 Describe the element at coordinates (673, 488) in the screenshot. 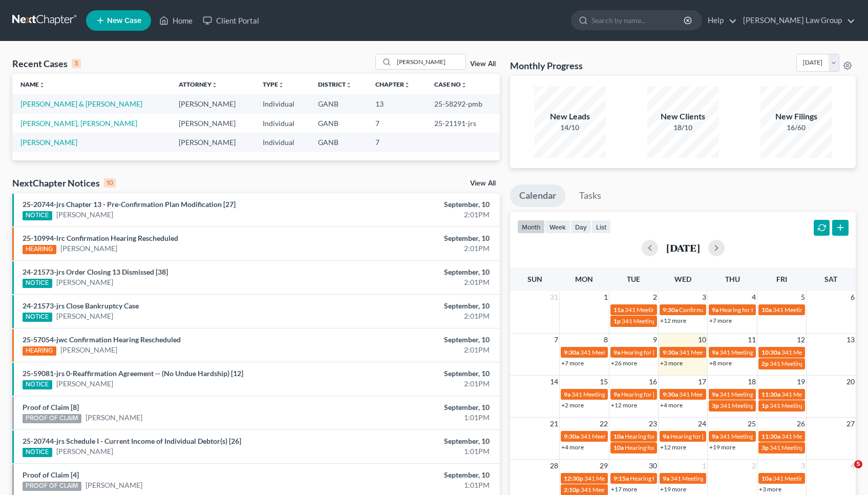

I see `a: +19 more` at that location.